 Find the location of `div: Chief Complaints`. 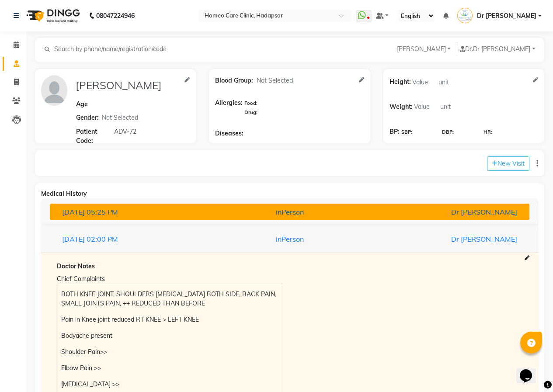

div: Chief Complaints is located at coordinates (170, 279).